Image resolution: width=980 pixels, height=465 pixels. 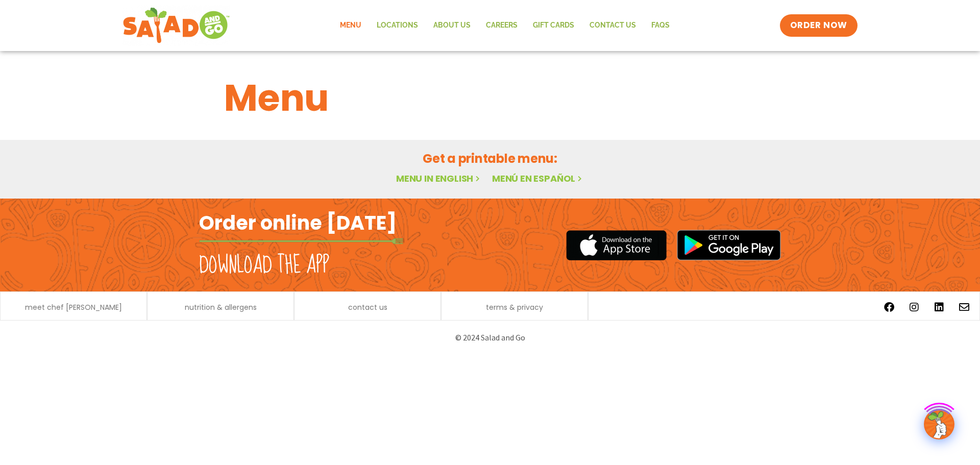 What do you see at coordinates (176, 25) in the screenshot?
I see `img: new-SAG-logo-768×292` at bounding box center [176, 25].